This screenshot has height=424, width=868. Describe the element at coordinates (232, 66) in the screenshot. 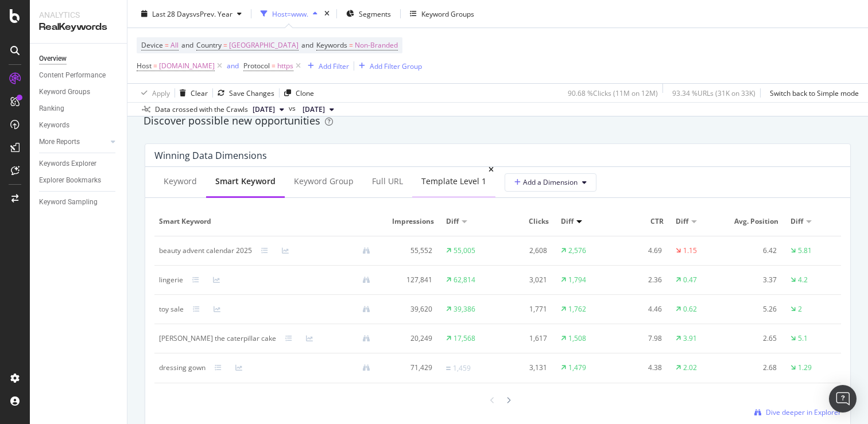

I see `button: and` at that location.